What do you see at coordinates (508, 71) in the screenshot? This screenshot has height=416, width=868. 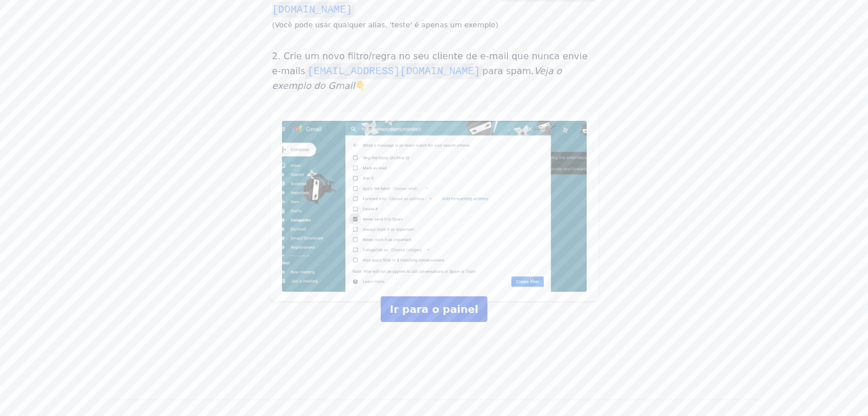 I see `font: para spam.` at bounding box center [508, 71].